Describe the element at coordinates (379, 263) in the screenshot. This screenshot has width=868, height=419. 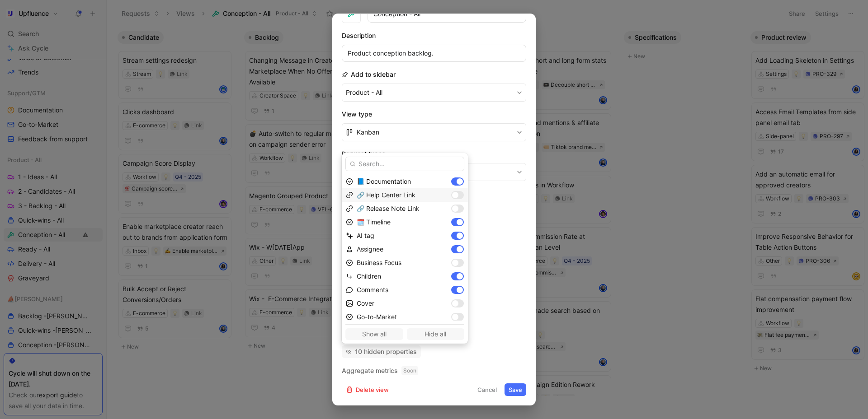
I see `span: Business Focus` at that location.